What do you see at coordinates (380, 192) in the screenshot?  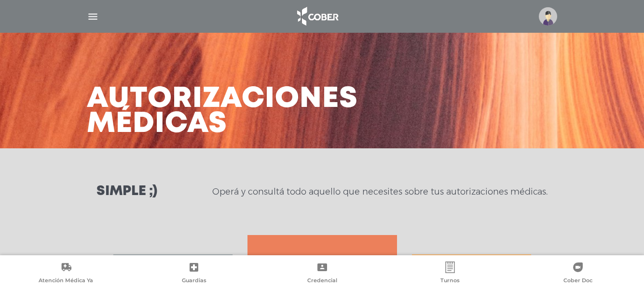 I see `p: Operá y consultá todo aquello que necesites sobre tus autorizaciones médicas.` at bounding box center [380, 192].